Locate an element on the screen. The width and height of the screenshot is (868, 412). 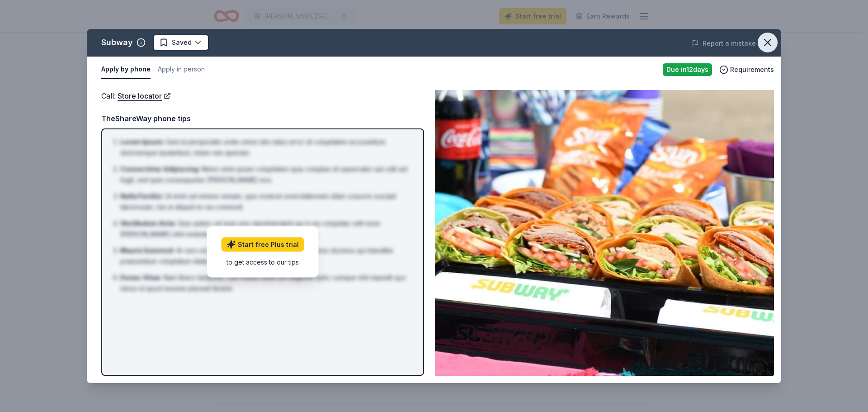
span: Mauris Euismod : is located at coordinates (148, 250).